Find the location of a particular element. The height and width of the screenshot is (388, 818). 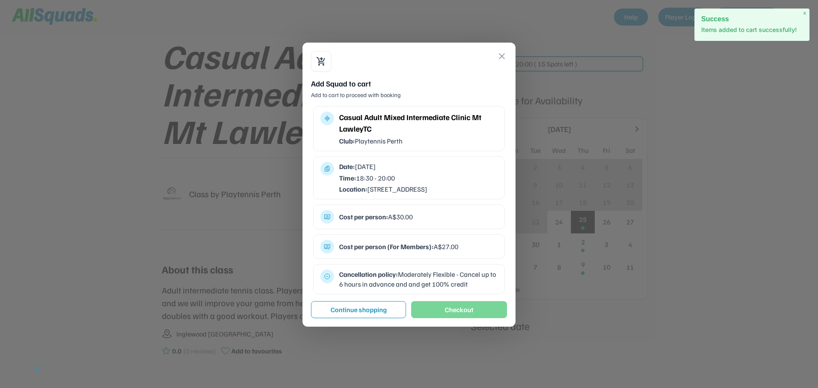

div: Moderately Flexible - Cancel up to 6 hours in advance and and get 100% credit is located at coordinates (418, 279).